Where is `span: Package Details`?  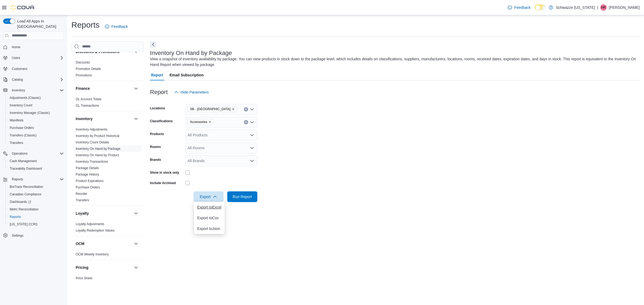
span: Package Details is located at coordinates (87, 168).